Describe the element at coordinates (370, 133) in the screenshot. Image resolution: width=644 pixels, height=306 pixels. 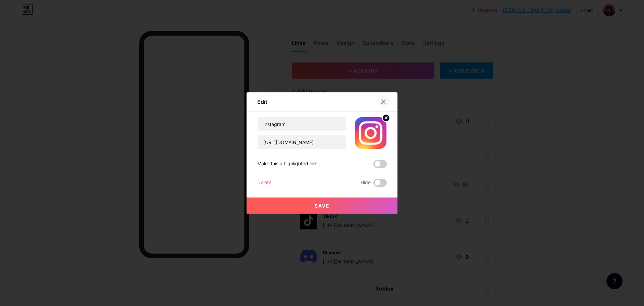
I see `img: link_thumbnail` at that location.